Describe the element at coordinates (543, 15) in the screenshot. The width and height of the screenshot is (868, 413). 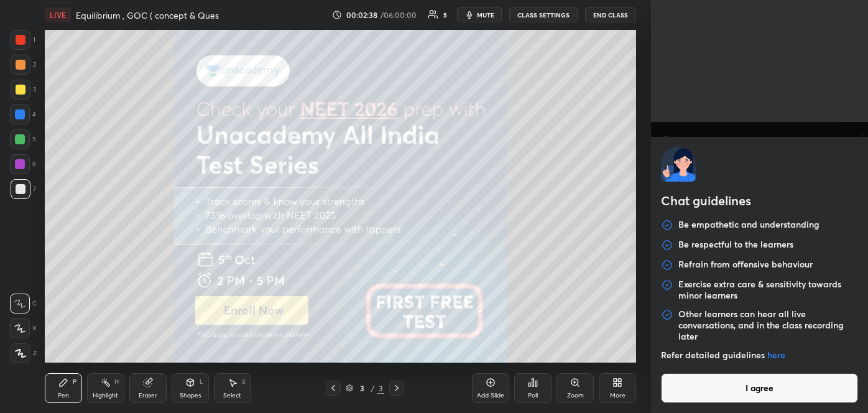
I see `button: CLASS SETTINGS` at that location.